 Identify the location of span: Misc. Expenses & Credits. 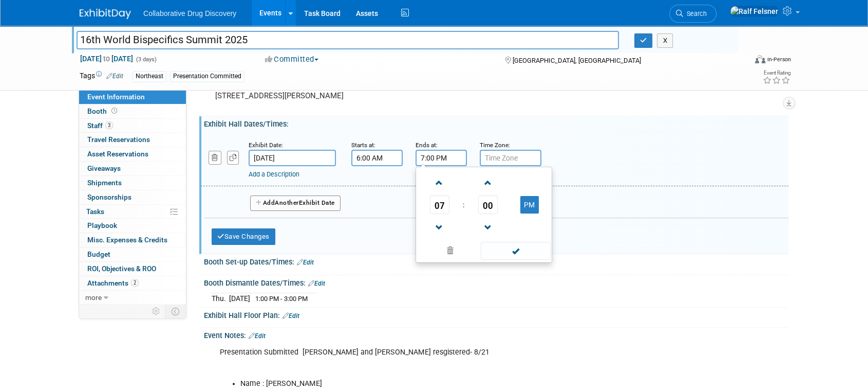
(127, 240).